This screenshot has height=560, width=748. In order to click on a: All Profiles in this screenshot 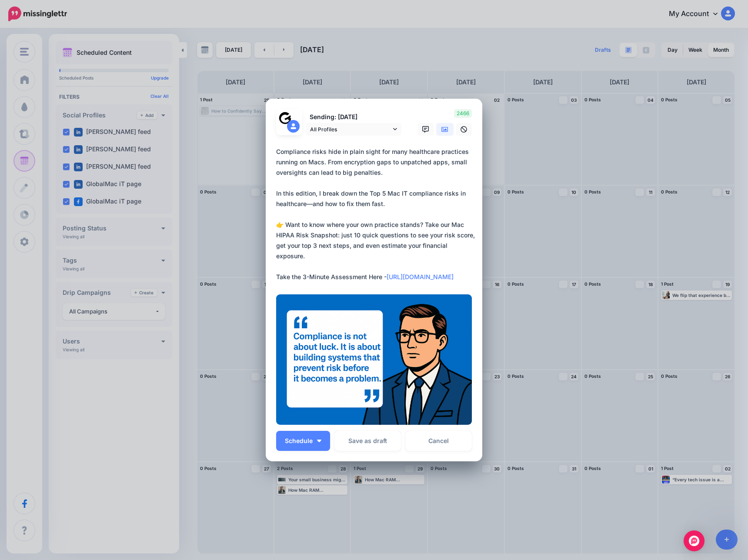, I will do `click(353, 129)`.